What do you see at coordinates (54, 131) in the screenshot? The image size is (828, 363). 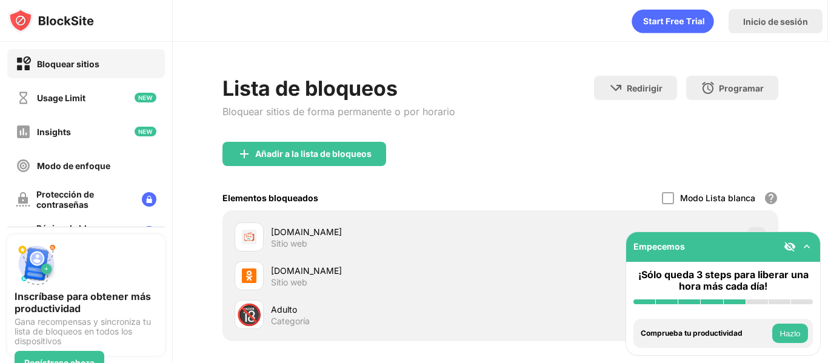 I see `div: Insights` at bounding box center [54, 131].